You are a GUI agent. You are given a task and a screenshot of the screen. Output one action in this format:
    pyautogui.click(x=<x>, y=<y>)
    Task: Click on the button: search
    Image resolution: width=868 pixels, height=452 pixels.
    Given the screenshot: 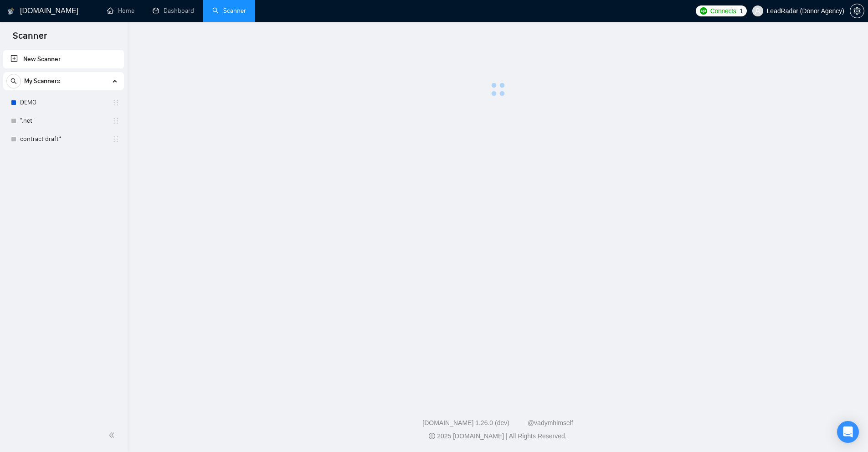 What is the action you would take?
    pyautogui.click(x=14, y=81)
    